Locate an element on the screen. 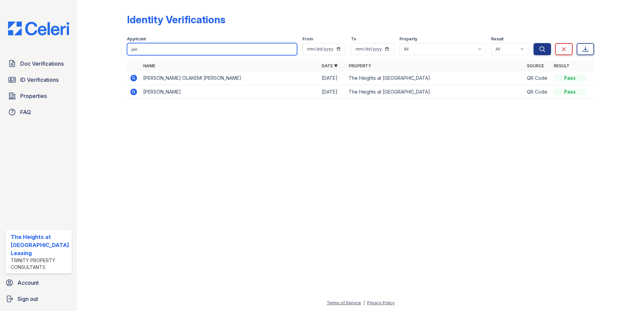  input: Search by name or phone number is located at coordinates (212, 49).